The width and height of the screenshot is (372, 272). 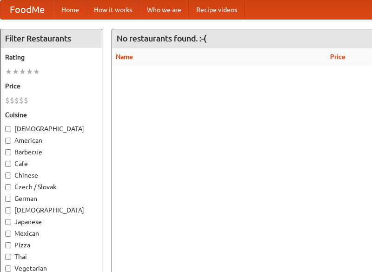 What do you see at coordinates (8, 187) in the screenshot?
I see `input: Czech / Slovak` at bounding box center [8, 187].